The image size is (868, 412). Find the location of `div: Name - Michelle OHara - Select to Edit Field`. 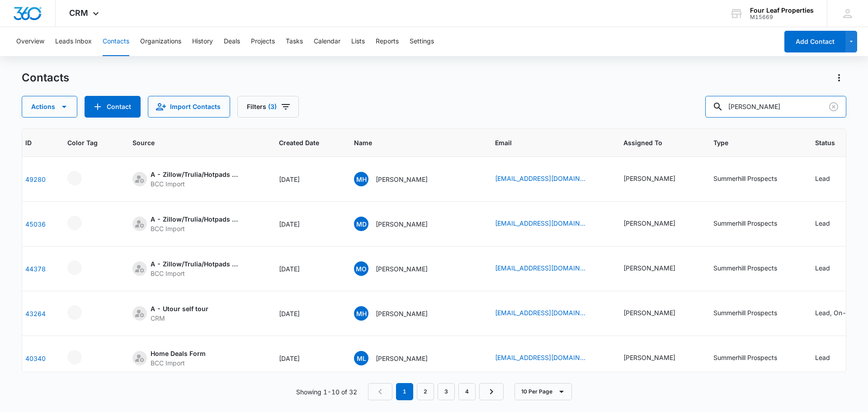

div: Name - Michelle OHara - Select to Edit Field is located at coordinates (399, 269).